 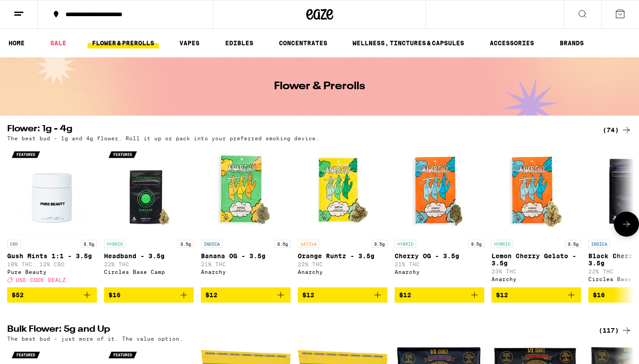 What do you see at coordinates (618, 130) in the screenshot?
I see `div: (74)` at bounding box center [618, 130].